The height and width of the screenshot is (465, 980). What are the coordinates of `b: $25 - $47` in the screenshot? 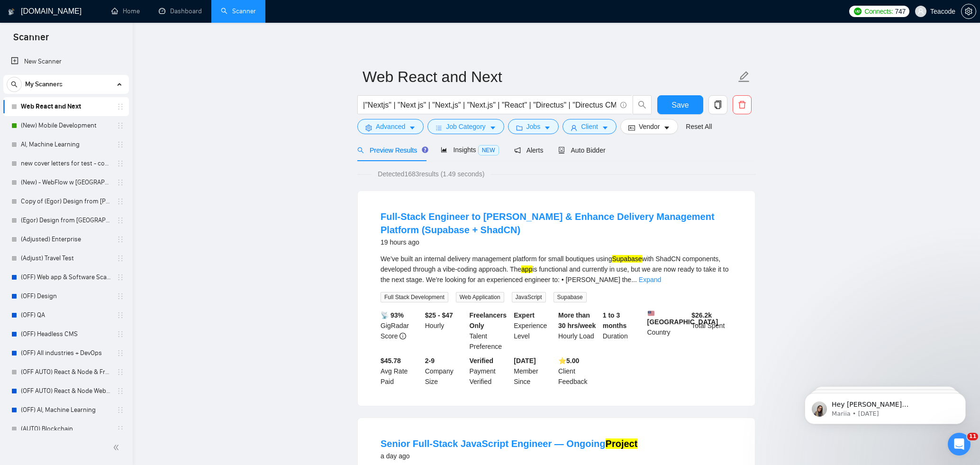 It's located at (439, 315).